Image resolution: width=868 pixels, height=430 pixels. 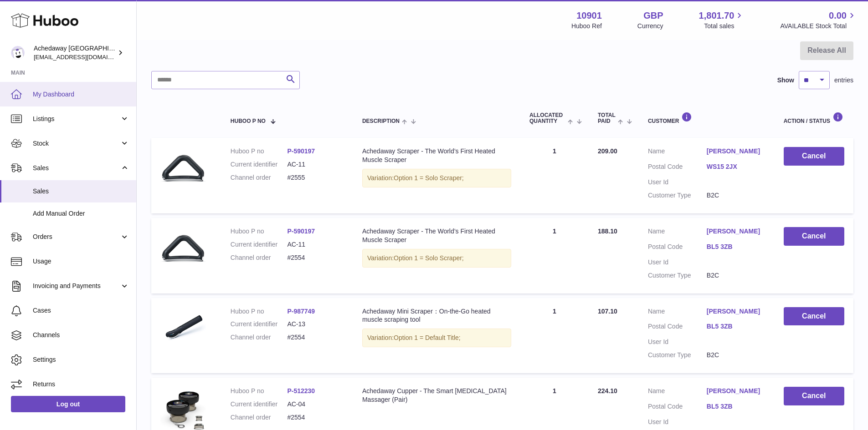 What do you see at coordinates (843, 81) in the screenshot?
I see `span: entries` at bounding box center [843, 81].